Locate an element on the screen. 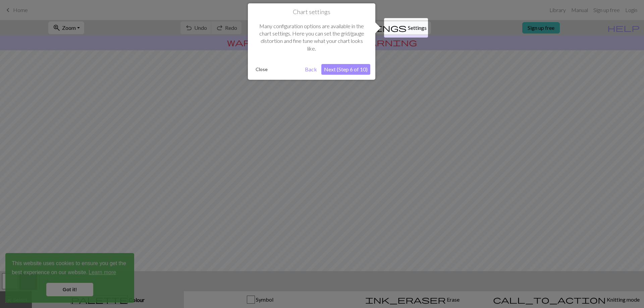 Image resolution: width=644 pixels, height=308 pixels. button: Next (Step 6 of 10) is located at coordinates (346, 69).